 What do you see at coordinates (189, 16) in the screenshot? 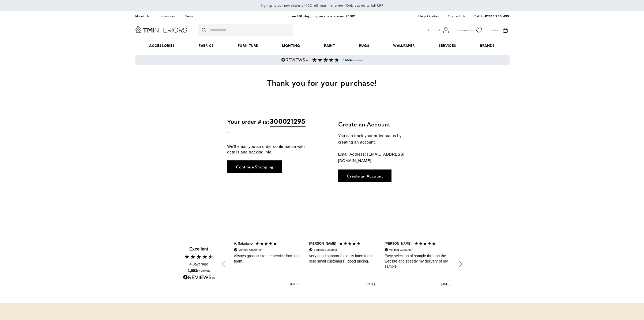
I see `a: News` at bounding box center [189, 16].